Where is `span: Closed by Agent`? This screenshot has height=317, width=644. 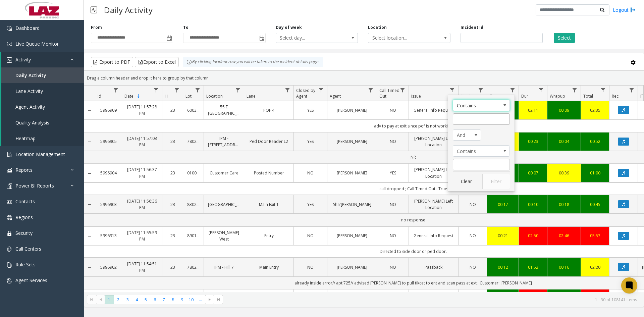
span: Closed by Agent is located at coordinates (306, 93).